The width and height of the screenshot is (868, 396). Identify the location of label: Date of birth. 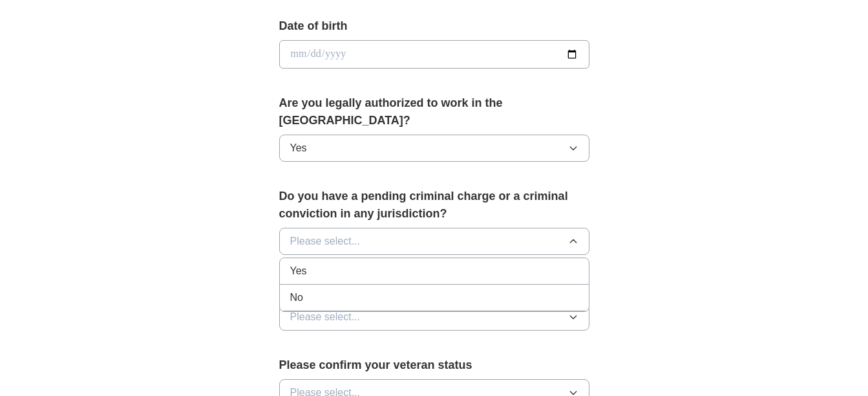
(434, 26).